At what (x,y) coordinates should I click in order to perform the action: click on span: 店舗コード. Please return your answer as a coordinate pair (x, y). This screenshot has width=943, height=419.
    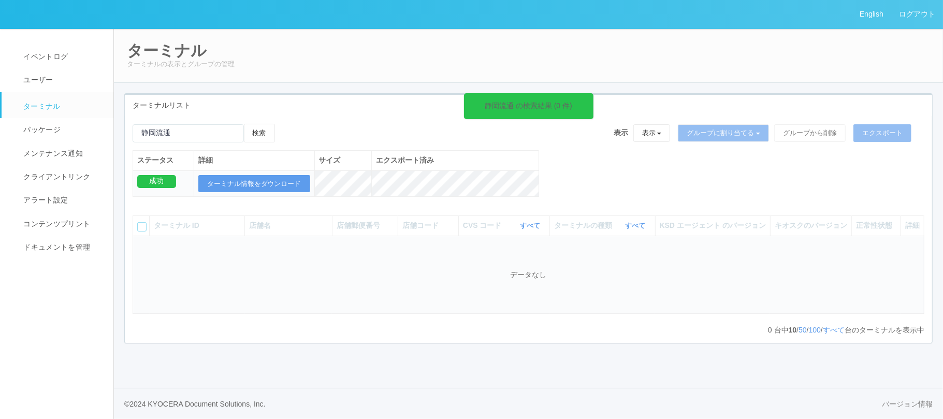
    Looking at the image, I should click on (420, 225).